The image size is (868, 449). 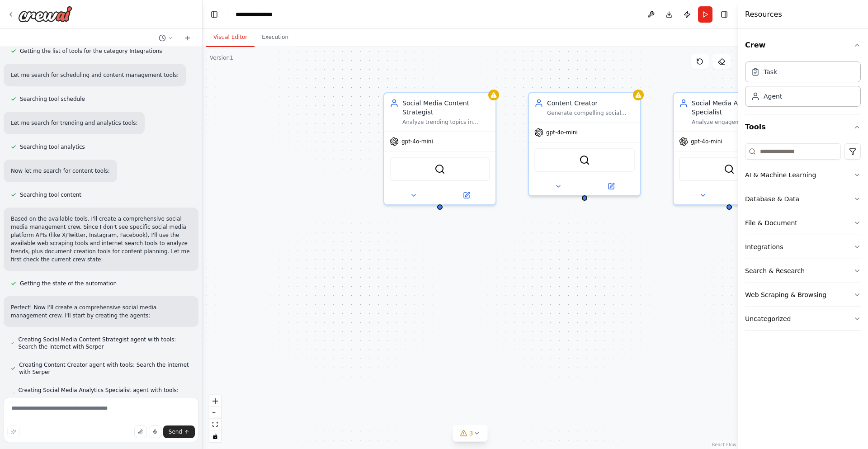 I want to click on span: Searching tool schedule, so click(x=53, y=99).